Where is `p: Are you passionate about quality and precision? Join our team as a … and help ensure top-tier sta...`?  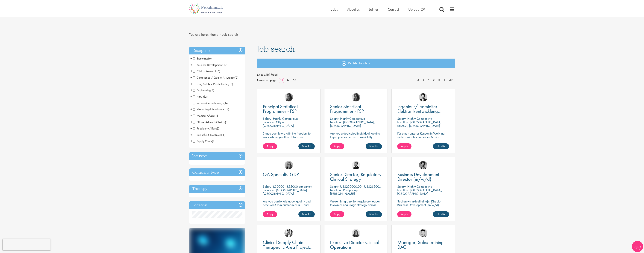
p: Are you passionate about quality and precision? Join our team as a … and help ensure top-tier sta... is located at coordinates (288, 207).